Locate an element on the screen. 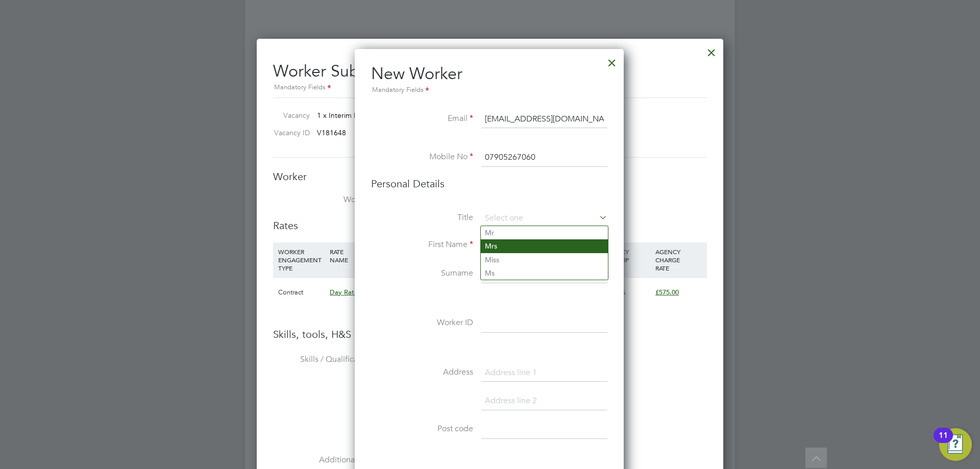  label: Post code is located at coordinates (422, 429).